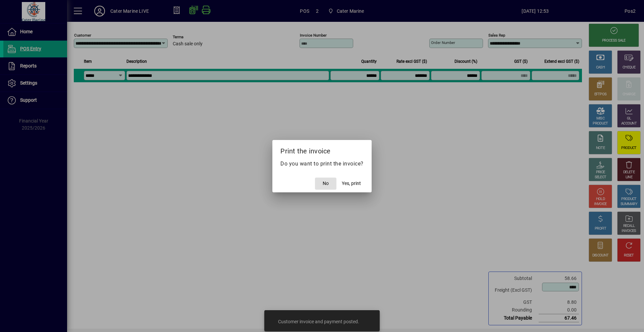  I want to click on p: Do you want to print the invoice?, so click(322, 164).